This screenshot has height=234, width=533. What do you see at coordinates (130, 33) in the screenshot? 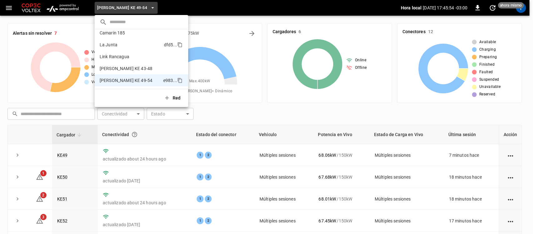
I see `p: Camarin 185` at bounding box center [130, 33].